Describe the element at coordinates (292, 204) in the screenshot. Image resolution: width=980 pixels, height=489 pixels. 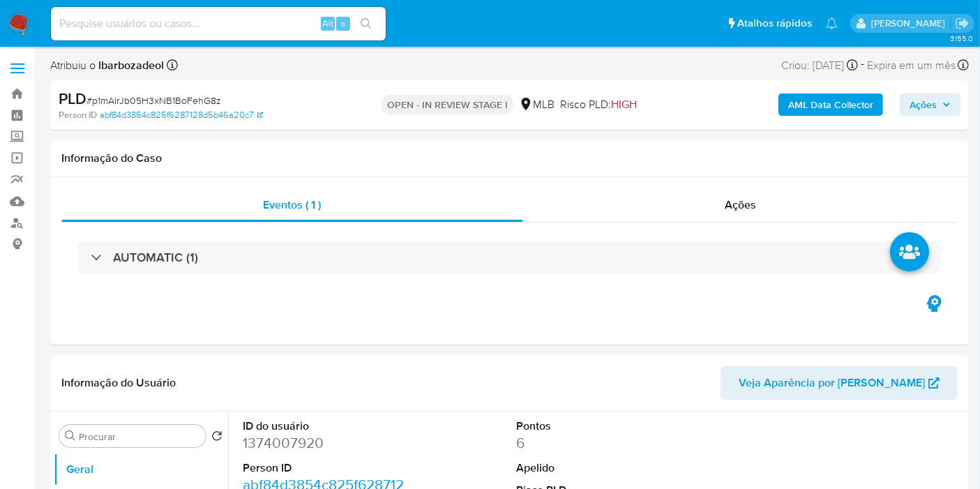
I see `span: Eventos ( 1 )` at that location.